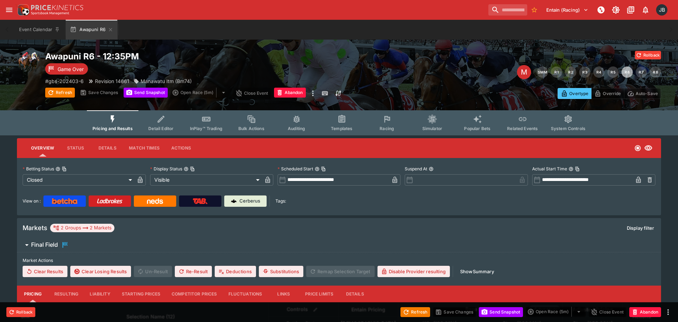 This screenshot has height=322, width=678. I want to click on button: Display filter, so click(640, 228).